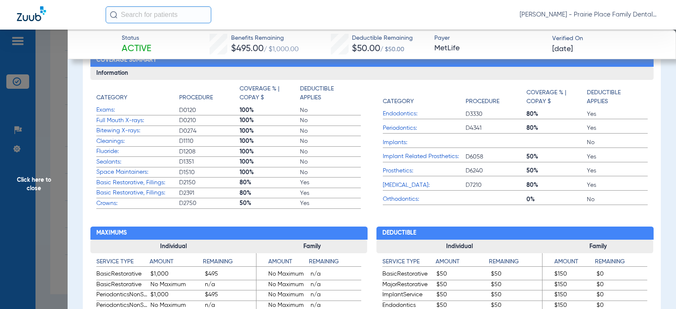 This screenshot has height=309, width=676. Describe the element at coordinates (424, 128) in the screenshot. I see `span: Periodontics:` at that location.